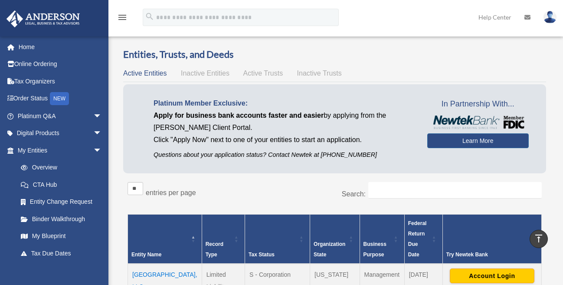 The height and width of the screenshot is (285, 563). What do you see at coordinates (146, 254) in the screenshot?
I see `span: Entity Name` at bounding box center [146, 254].